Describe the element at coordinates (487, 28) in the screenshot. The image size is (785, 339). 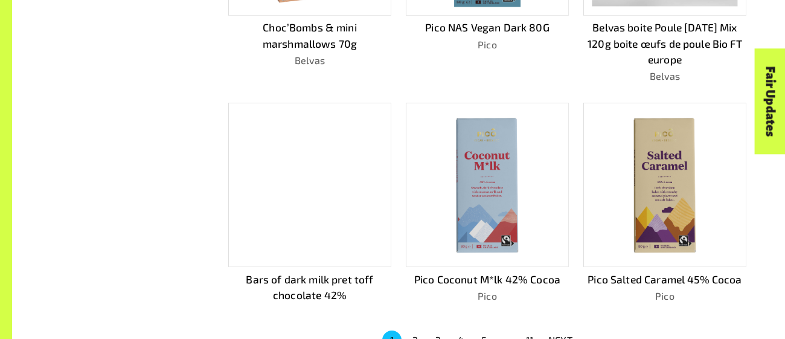
I see `p: Pico NAS Vegan Dark 80G` at that location.